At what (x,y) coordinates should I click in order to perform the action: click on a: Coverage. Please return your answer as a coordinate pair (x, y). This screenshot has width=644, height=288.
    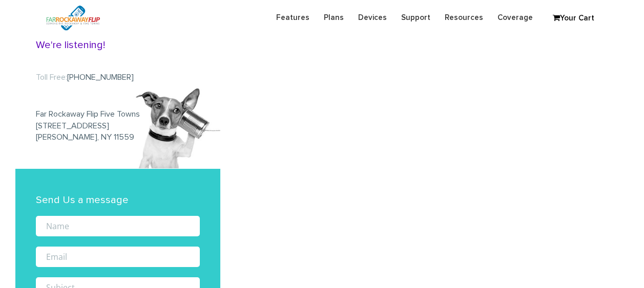
    Looking at the image, I should click on (515, 17).